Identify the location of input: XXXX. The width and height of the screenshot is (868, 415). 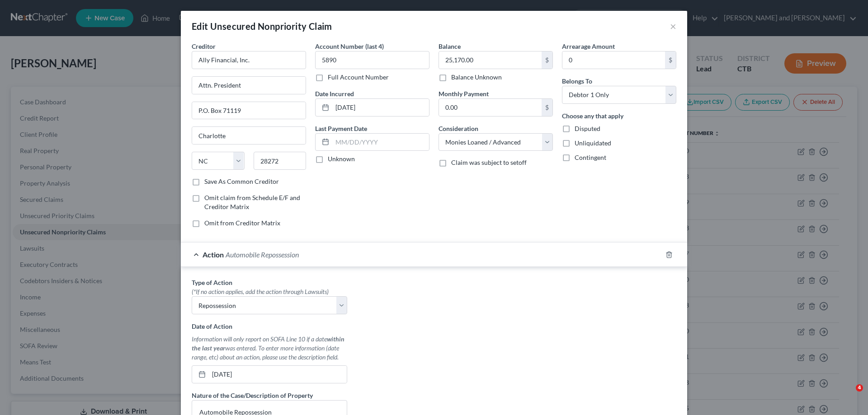
(372, 60).